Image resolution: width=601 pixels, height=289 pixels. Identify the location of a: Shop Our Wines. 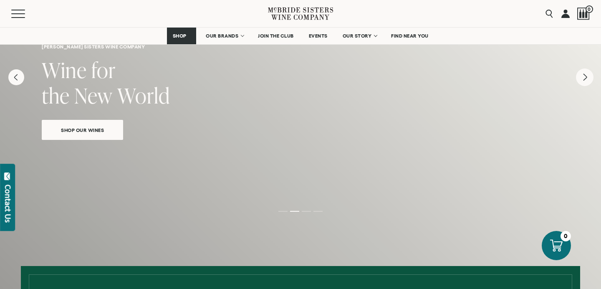
(82, 130).